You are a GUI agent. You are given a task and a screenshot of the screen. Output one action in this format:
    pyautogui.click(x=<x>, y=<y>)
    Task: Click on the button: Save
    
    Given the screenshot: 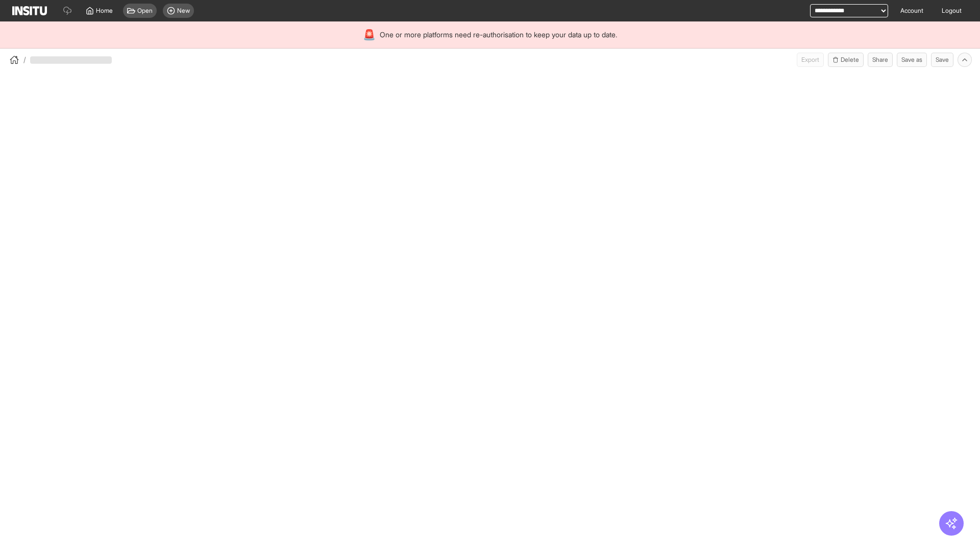 What is the action you would take?
    pyautogui.click(x=942, y=60)
    